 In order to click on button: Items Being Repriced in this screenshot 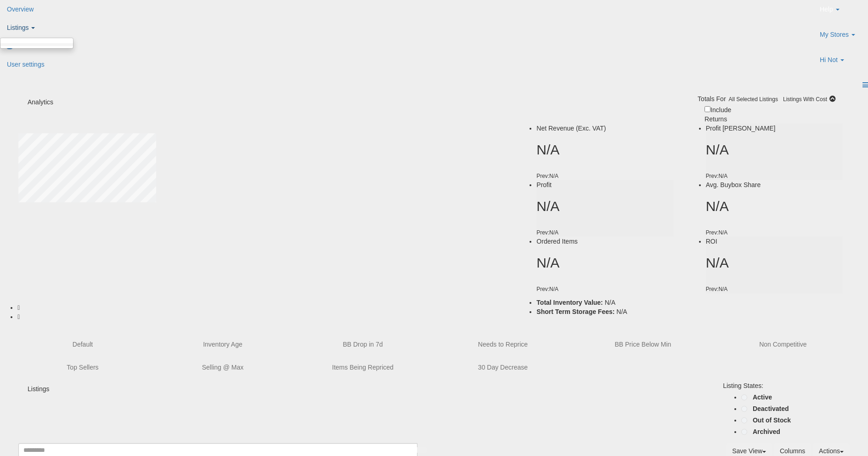, I will do `click(363, 368)`.